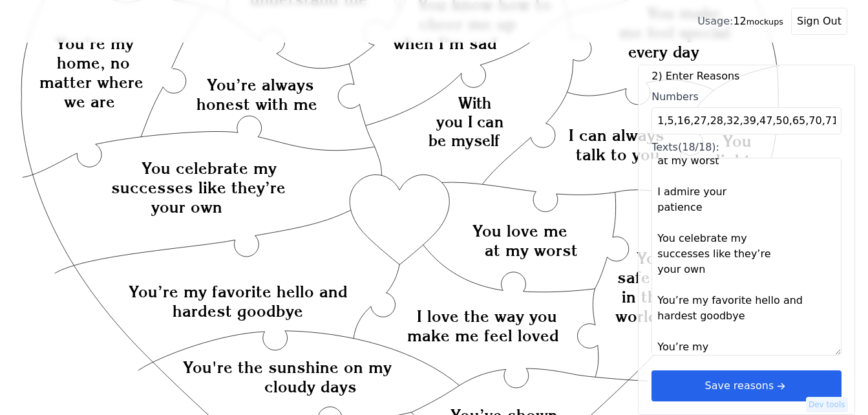 The width and height of the screenshot is (868, 415). Describe the element at coordinates (198, 188) in the screenshot. I see `text: successes like they’re` at that location.